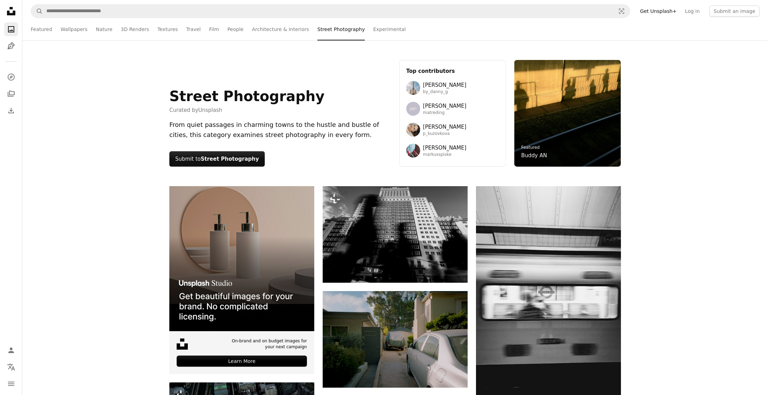  Describe the element at coordinates (242, 280) in the screenshot. I see `a: On-brand and on budget images for your next campaignLearn More` at that location.